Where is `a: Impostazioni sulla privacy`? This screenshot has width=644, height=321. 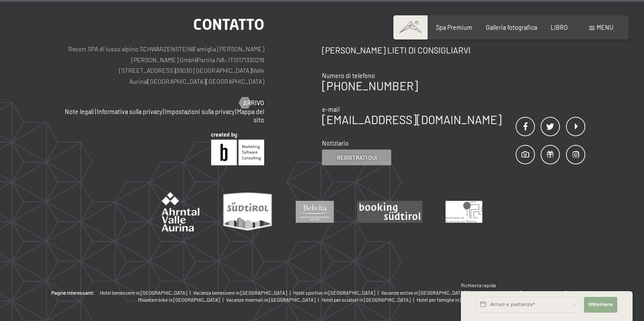 a: Impostazioni sulla privacy is located at coordinates (199, 112).